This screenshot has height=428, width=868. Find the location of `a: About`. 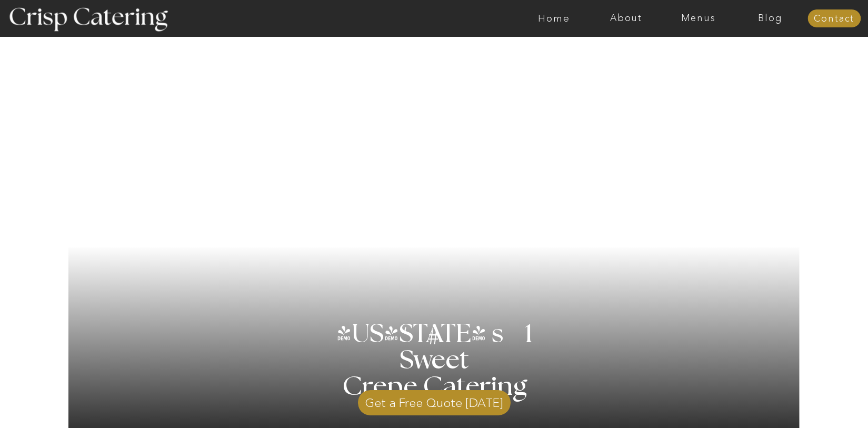

a: About is located at coordinates (626, 18).